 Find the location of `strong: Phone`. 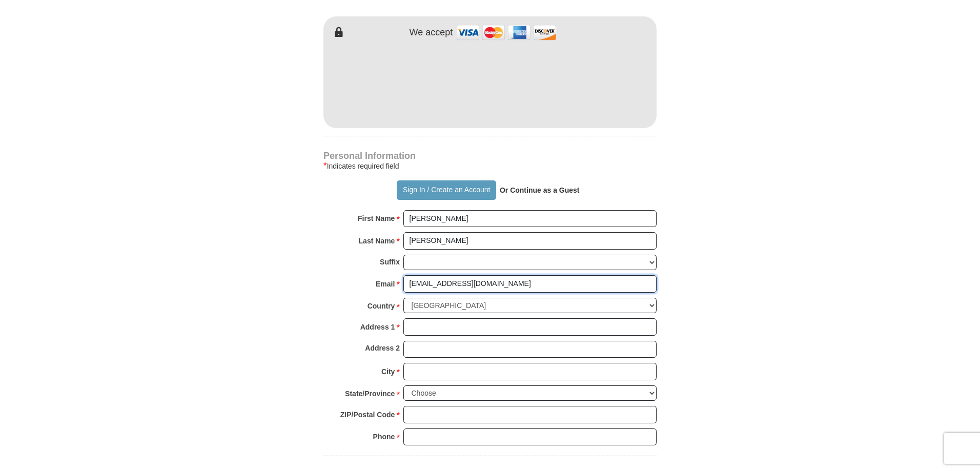

strong: Phone is located at coordinates (384, 437).